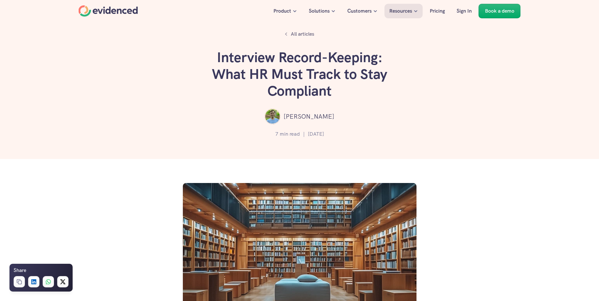 The width and height of the screenshot is (599, 301). I want to click on a: Book a demo, so click(499, 11).